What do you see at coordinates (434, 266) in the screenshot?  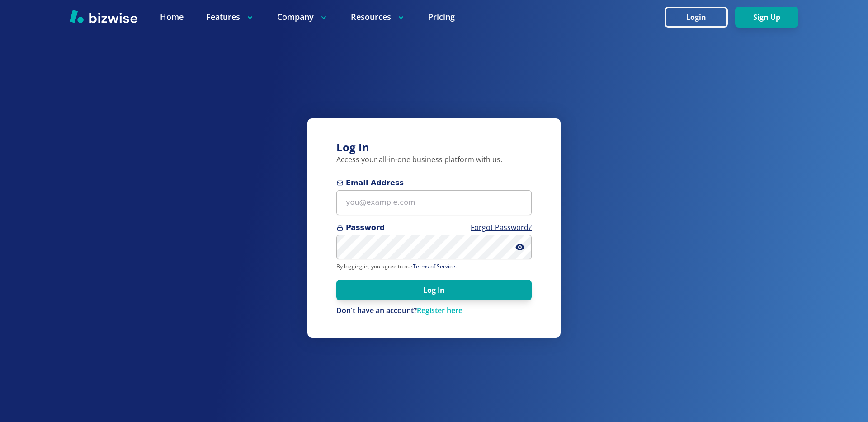 I see `a: Terms of Service` at bounding box center [434, 266].